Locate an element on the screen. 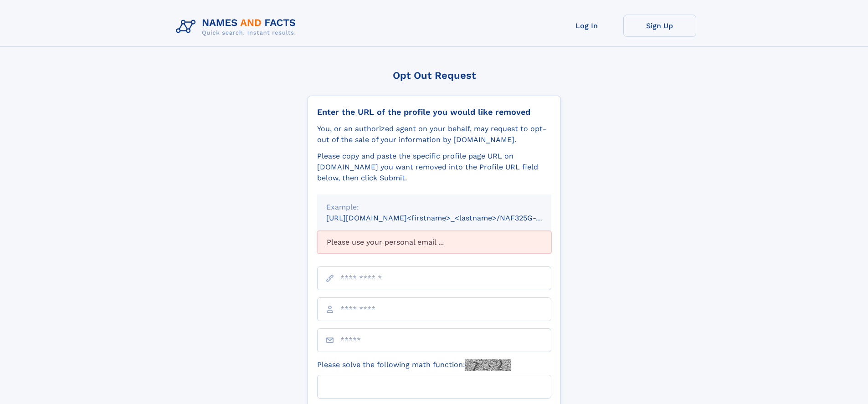 The image size is (868, 404). a: Sign Up is located at coordinates (660, 25).